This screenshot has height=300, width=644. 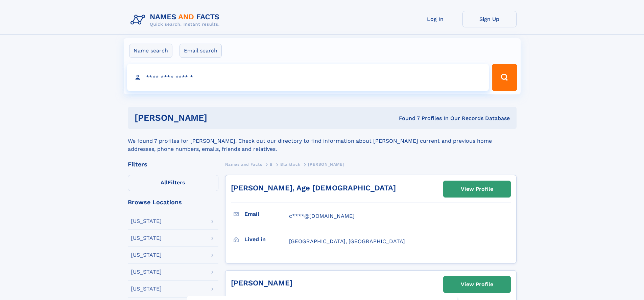 I want to click on a: Log In, so click(x=435, y=19).